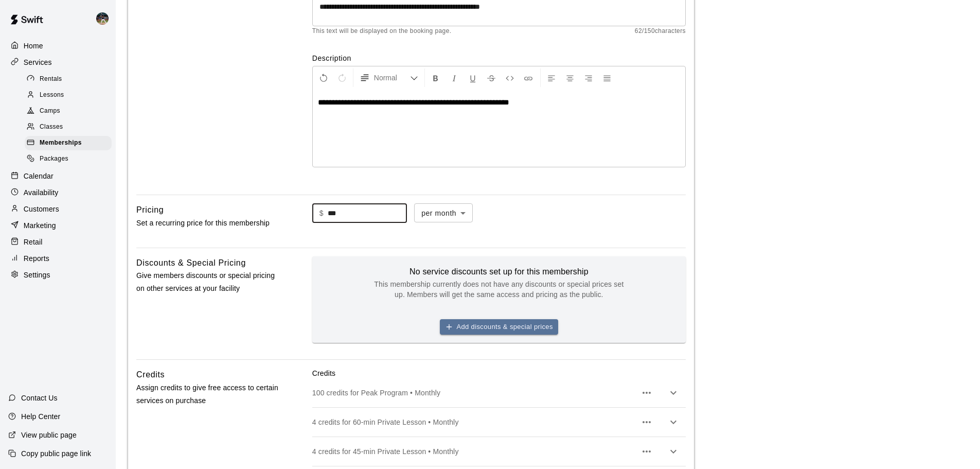 The width and height of the screenshot is (980, 469). Describe the element at coordinates (41, 417) in the screenshot. I see `p: Help Center` at that location.